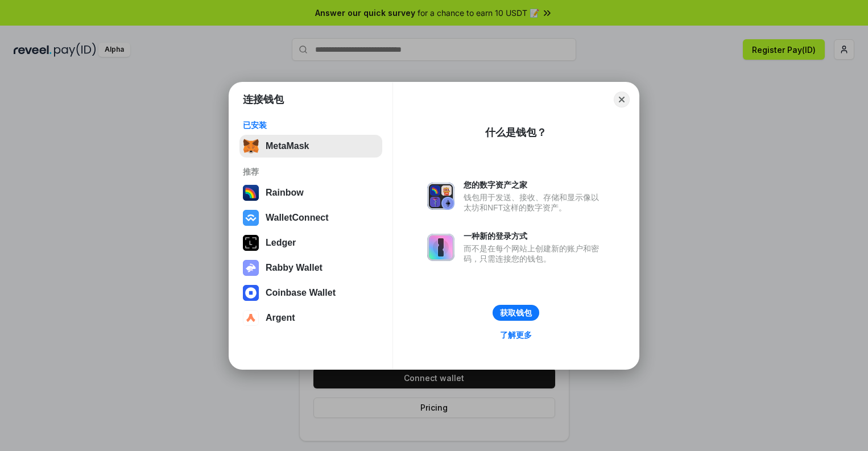  Describe the element at coordinates (534, 254) in the screenshot. I see `div: 而不是在每个网站上创建新的账户和密码，只需连接您的钱包。` at that location.